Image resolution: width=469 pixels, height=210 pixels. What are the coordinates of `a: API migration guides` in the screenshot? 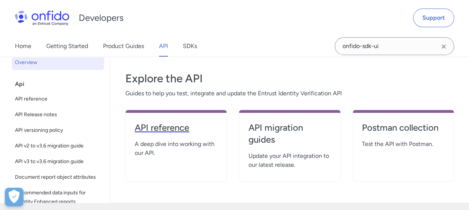 It's located at (289, 137).